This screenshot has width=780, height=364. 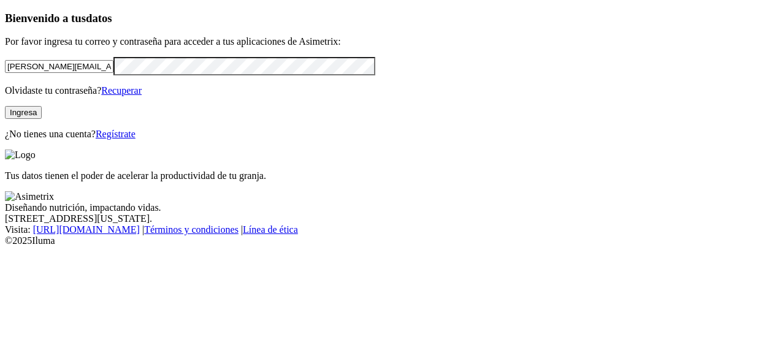 I want to click on img: Logo, so click(x=20, y=155).